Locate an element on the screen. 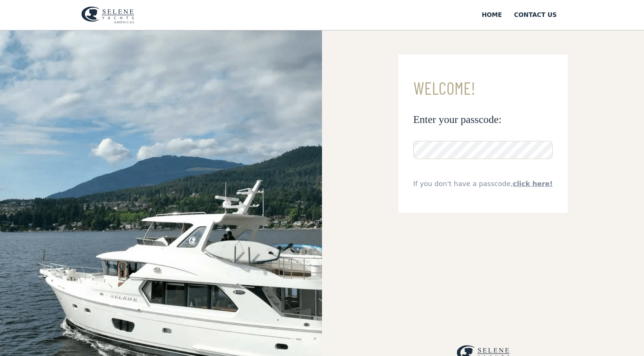 The image size is (644, 356). a: click here! is located at coordinates (533, 183).